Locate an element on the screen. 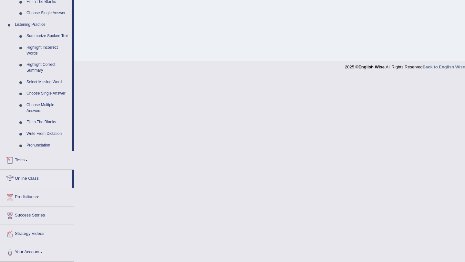 This screenshot has height=262, width=465. a: Success Stories is located at coordinates (37, 215).